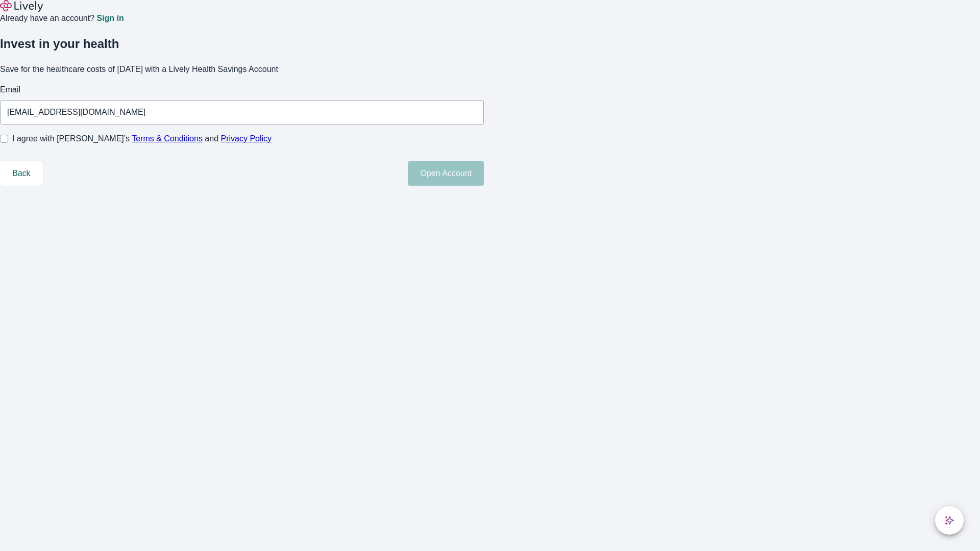 The image size is (980, 551). I want to click on a: Privacy Policy, so click(247, 139).